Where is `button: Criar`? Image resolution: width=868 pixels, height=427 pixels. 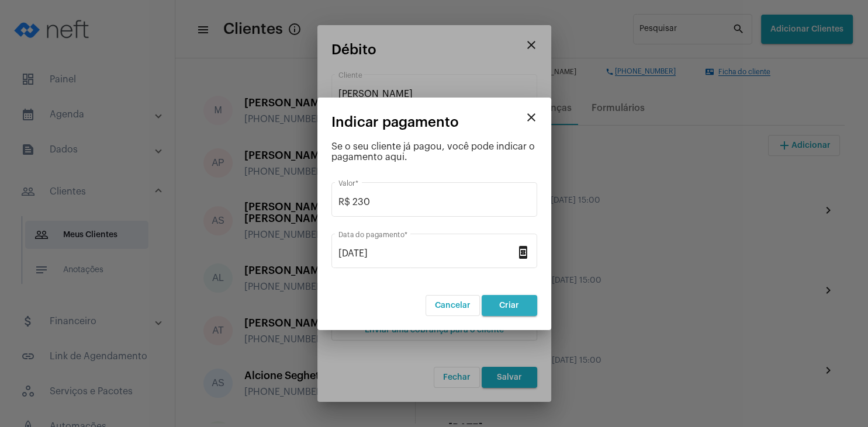 button: Criar is located at coordinates (509, 306).